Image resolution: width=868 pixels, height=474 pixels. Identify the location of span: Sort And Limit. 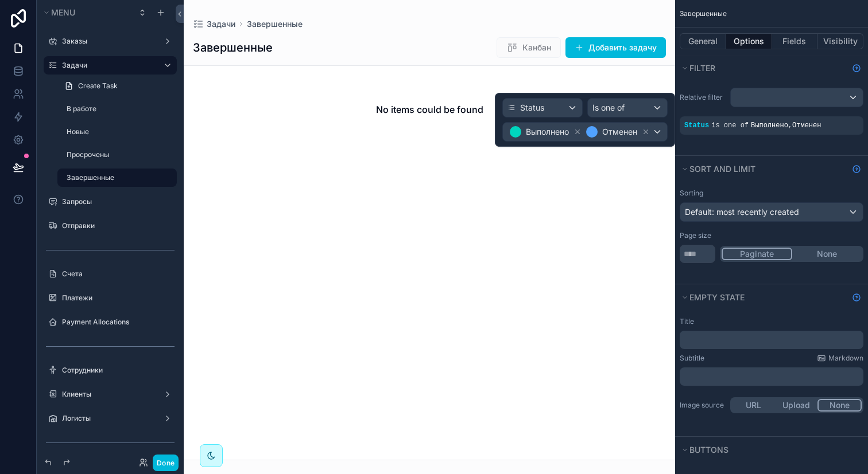
(722, 168).